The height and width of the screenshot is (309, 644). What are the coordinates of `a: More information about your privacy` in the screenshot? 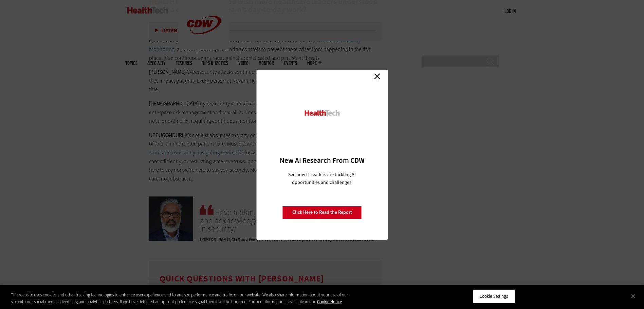 It's located at (329, 301).